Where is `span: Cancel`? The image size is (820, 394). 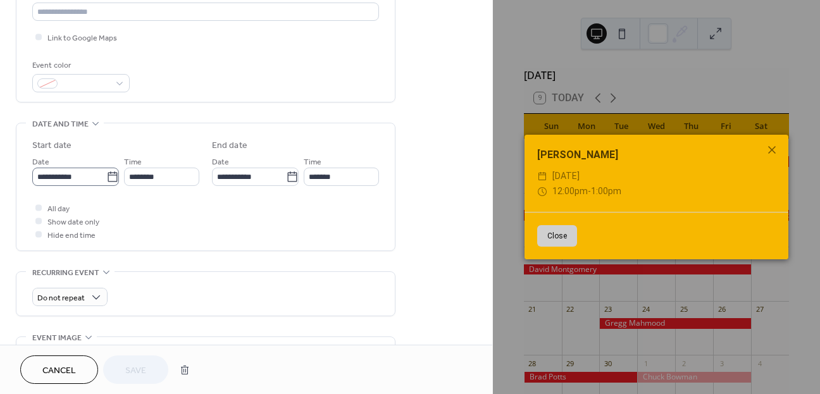 span: Cancel is located at coordinates (59, 371).